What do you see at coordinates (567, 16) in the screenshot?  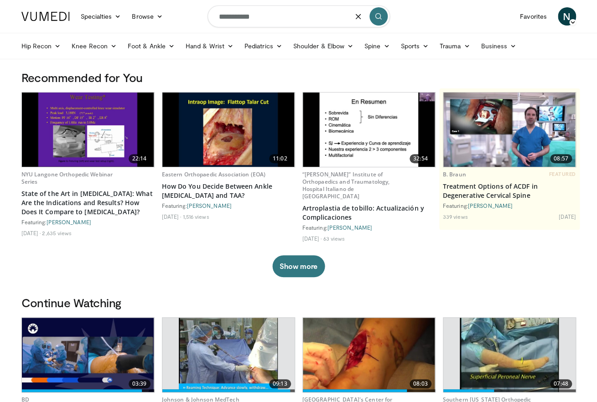 I see `a: N` at bounding box center [567, 16].